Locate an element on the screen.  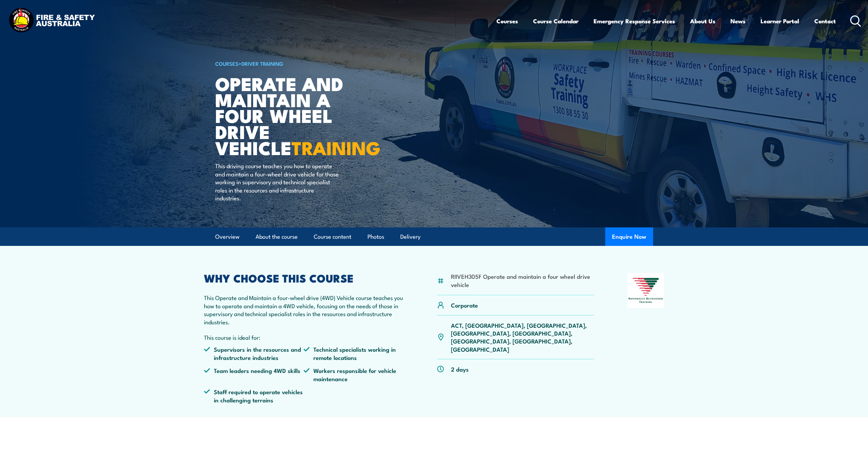
a: About the course is located at coordinates (276, 237).